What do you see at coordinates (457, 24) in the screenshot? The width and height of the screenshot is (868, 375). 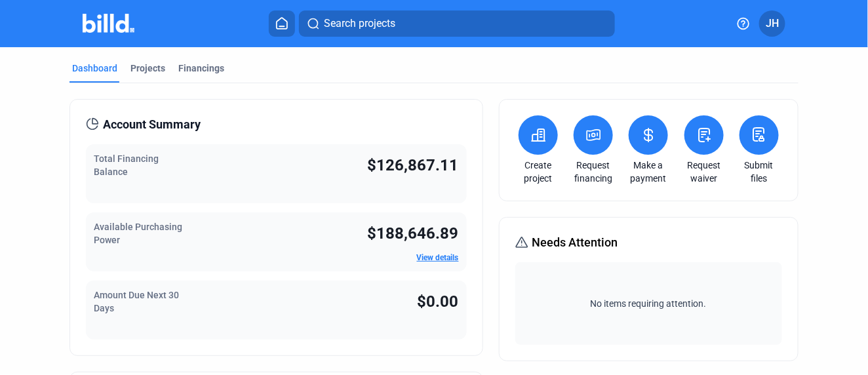 I see `button: Search projects` at bounding box center [457, 24].